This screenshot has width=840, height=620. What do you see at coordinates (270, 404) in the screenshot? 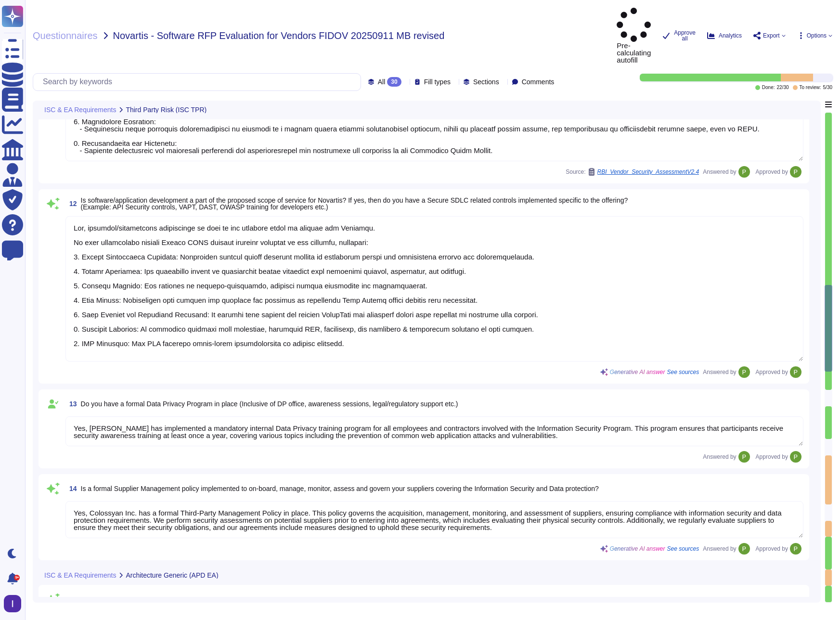
I see `span: Do you have a formal Data Privacy Program in place (Inclusive of DP office, awareness sessions, l...` at bounding box center [270, 404].